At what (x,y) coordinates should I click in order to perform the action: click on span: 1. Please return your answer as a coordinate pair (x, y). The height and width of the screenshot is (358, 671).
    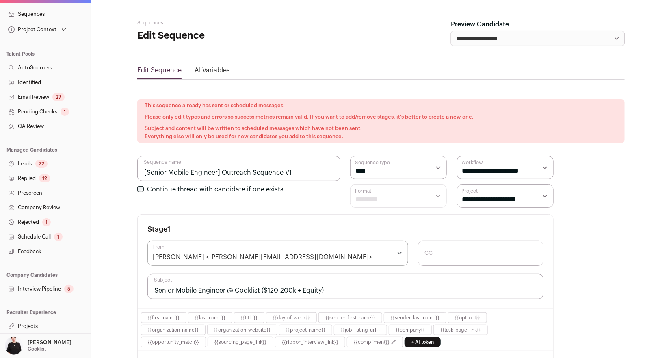
    Looking at the image, I should click on (169, 229).